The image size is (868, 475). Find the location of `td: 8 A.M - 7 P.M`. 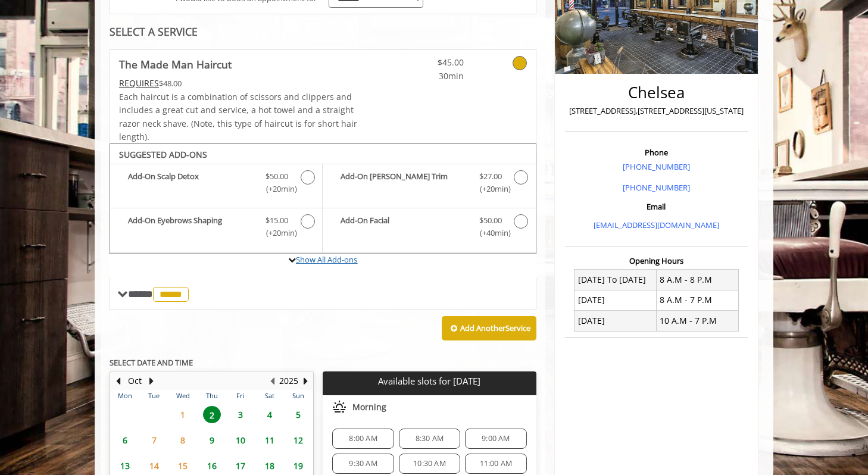

td: 8 A.M - 7 P.M is located at coordinates (697, 300).